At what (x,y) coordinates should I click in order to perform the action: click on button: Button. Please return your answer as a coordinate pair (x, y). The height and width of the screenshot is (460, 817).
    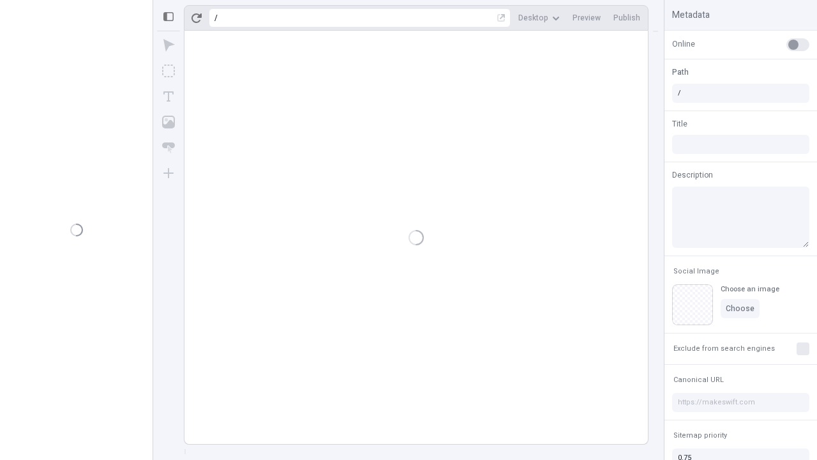
    Looking at the image, I should click on (169, 147).